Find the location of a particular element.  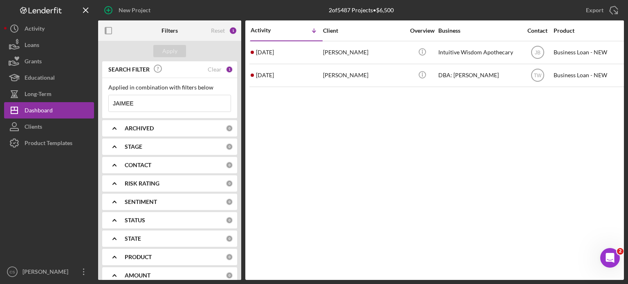

div: Contact is located at coordinates (537, 31).